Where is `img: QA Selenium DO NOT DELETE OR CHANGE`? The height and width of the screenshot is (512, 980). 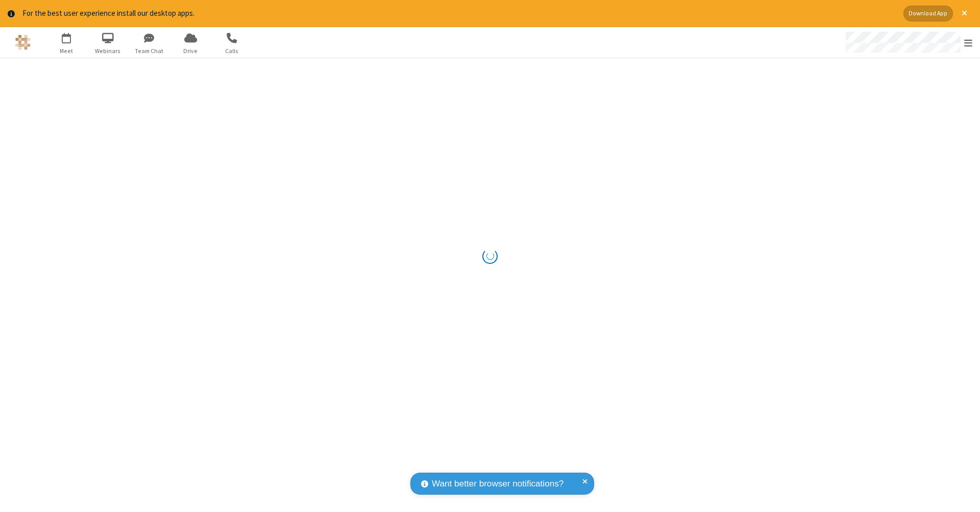 img: QA Selenium DO NOT DELETE OR CHANGE is located at coordinates (23, 43).